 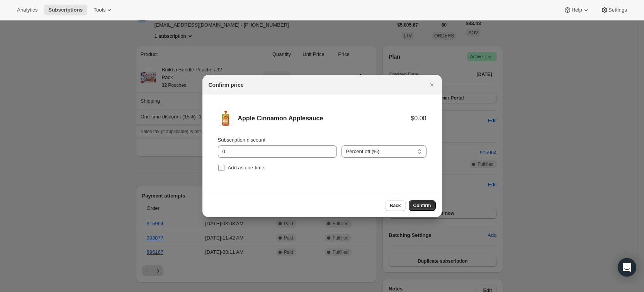 What do you see at coordinates (226, 85) in the screenshot?
I see `h2: Confirm price` at bounding box center [226, 85].